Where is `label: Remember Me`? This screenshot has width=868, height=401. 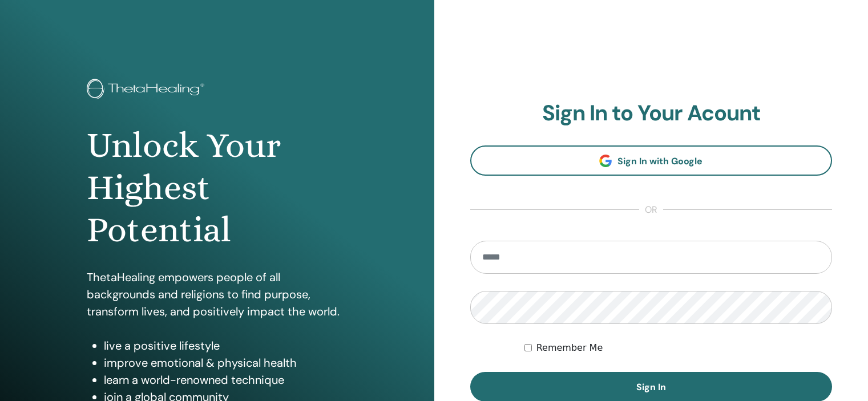
label: Remember Me is located at coordinates (569, 348).